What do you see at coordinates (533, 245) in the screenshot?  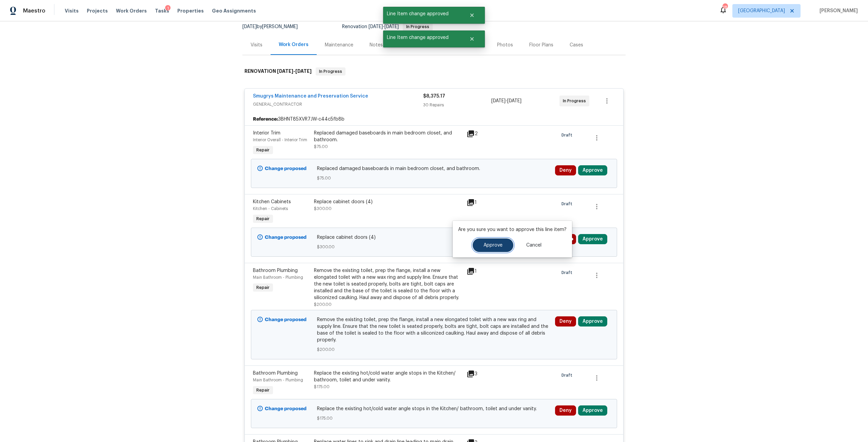 I see `button: Cancel` at bounding box center [533, 245].